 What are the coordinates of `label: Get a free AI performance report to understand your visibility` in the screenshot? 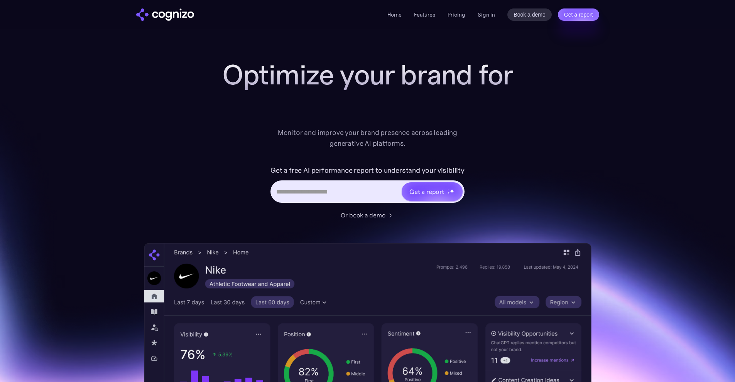 It's located at (367, 171).